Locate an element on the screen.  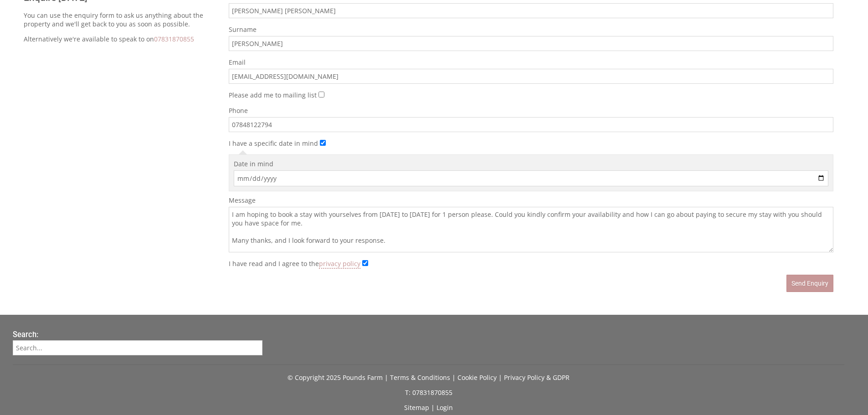
a: Cookie Policy is located at coordinates (478, 377).